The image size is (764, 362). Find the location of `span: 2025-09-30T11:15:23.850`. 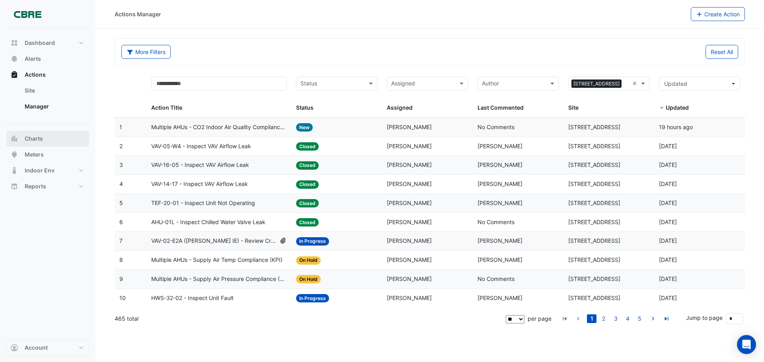

span: 2025-09-30T11:15:23.850 is located at coordinates (668, 298).